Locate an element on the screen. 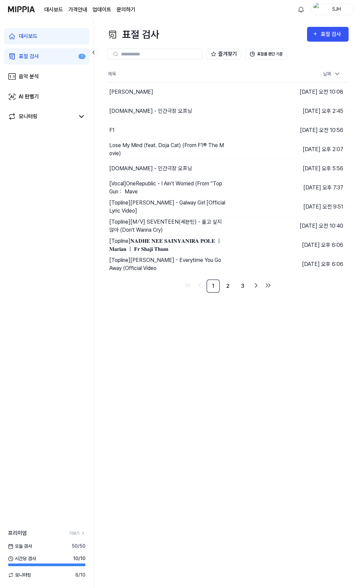  span: 50 / 50 is located at coordinates (79, 546).